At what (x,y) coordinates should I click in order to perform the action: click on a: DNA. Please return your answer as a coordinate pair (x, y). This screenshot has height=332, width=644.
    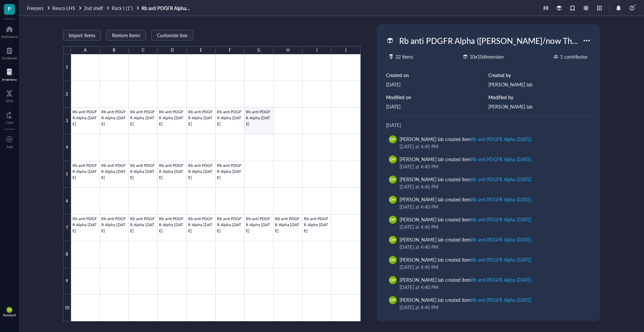
    Looking at the image, I should click on (10, 95).